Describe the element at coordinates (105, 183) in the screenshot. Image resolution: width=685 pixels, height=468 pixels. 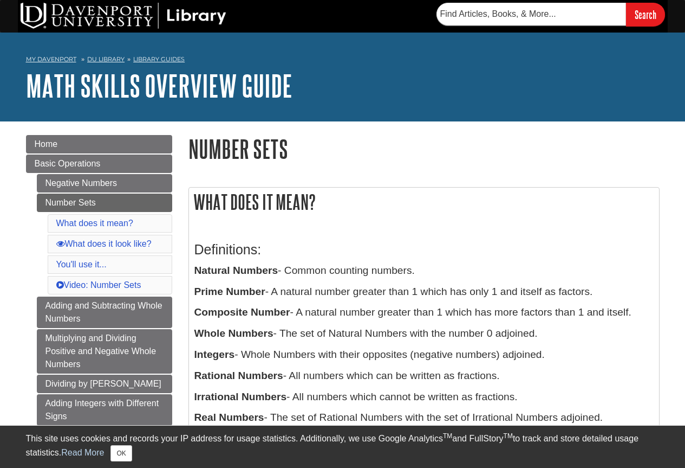
I see `a: Negative Numbers` at that location.